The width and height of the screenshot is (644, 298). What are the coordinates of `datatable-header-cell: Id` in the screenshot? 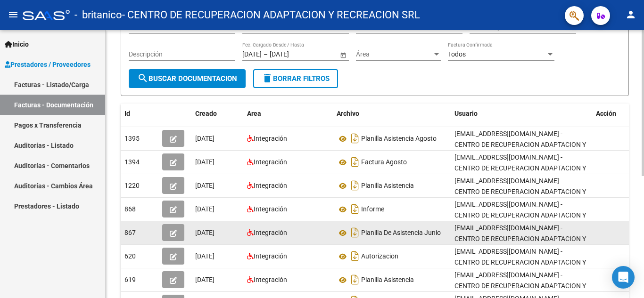 It's located at (140, 114).